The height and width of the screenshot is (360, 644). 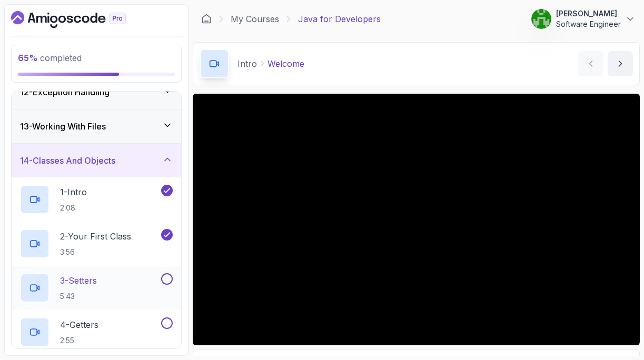 What do you see at coordinates (96, 126) in the screenshot?
I see `button: 13-Working With Files` at bounding box center [96, 126].